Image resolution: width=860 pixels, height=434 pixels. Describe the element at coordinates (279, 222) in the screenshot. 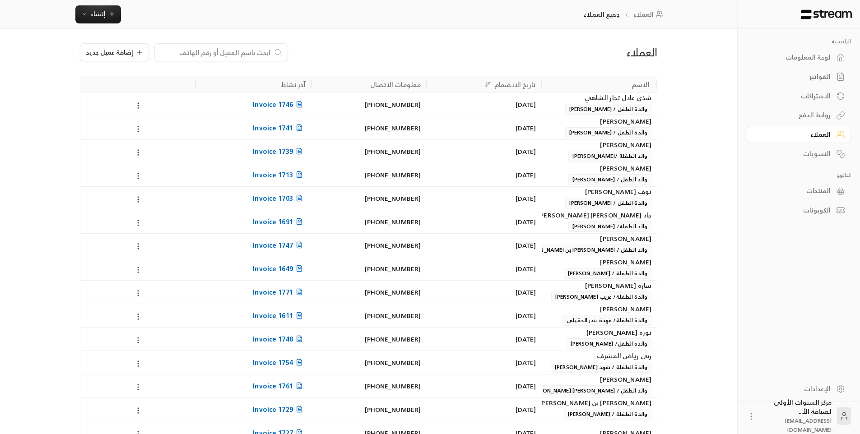

I see `span: Invoice 1691` at that location.